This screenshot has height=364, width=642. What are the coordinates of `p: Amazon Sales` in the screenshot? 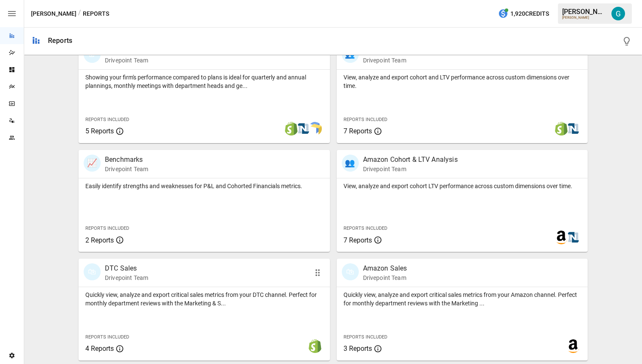 It's located at (385, 268).